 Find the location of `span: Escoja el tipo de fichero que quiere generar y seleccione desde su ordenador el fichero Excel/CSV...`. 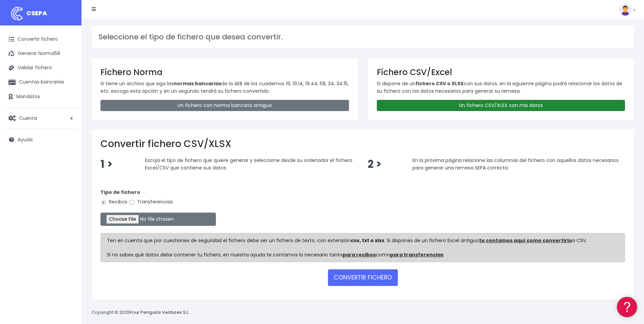

span: Escoja el tipo de fichero que quiere generar y seleccione desde su ordenador el fichero Excel/CSV... is located at coordinates (249, 164).